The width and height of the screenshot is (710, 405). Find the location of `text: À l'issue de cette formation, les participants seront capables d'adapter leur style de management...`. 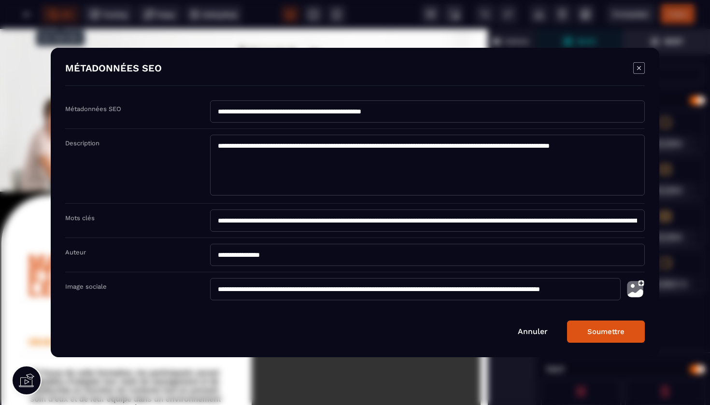

text: À l'issue de cette formation, les participants seront capables d'adapter leur style de management... is located at coordinates (126, 362).